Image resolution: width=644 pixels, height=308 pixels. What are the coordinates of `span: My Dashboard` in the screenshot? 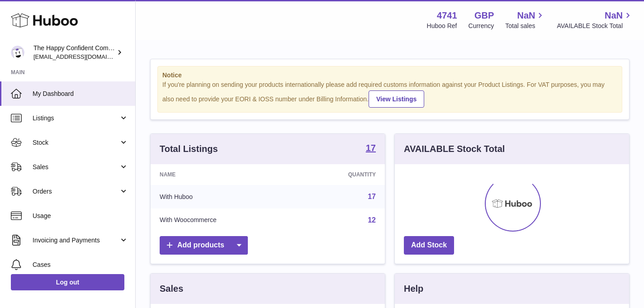 It's located at (80, 94).